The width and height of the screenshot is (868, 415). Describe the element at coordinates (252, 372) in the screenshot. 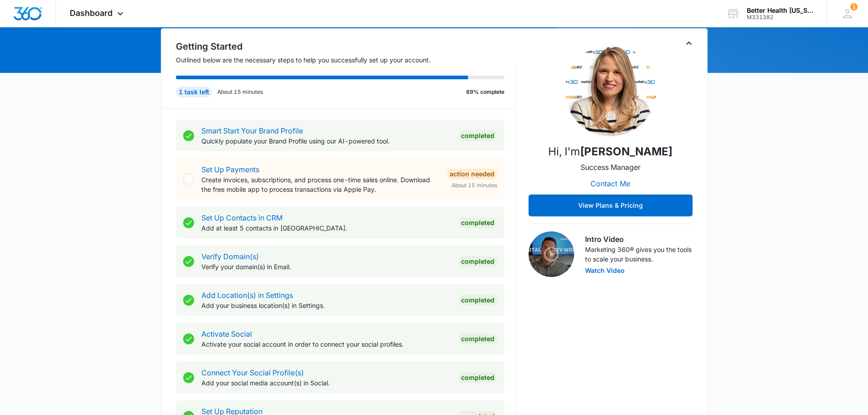

I see `a: Connect Your Social Profile(s)` at that location.